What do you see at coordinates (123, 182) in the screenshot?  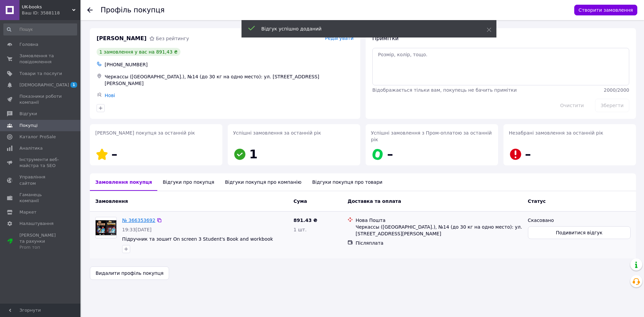 I see `div: Замовлення покупця` at bounding box center [123, 182].